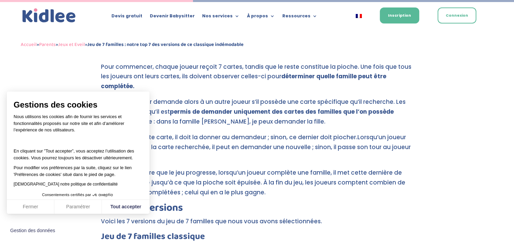 This screenshot has height=241, width=514. I want to click on a: Parents, so click(47, 45).